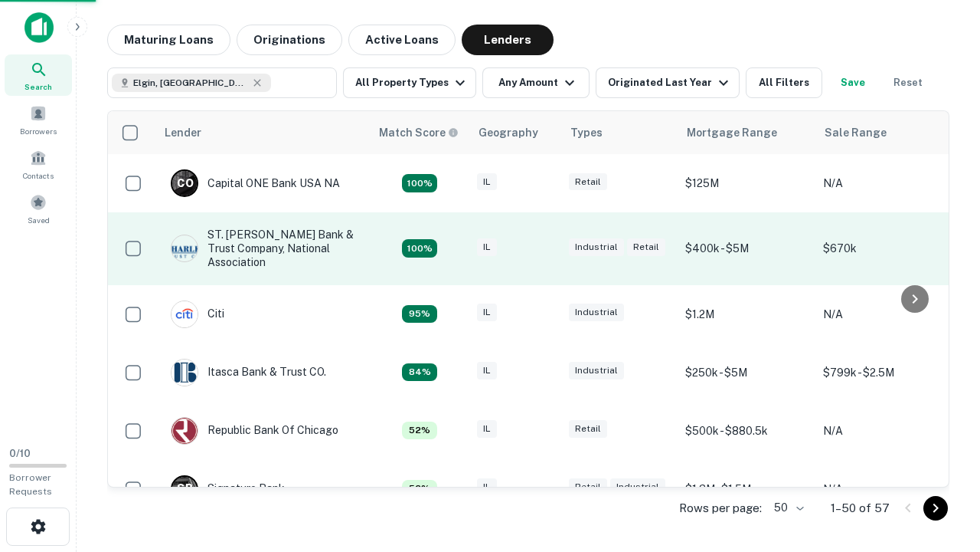 The width and height of the screenshot is (980, 552). What do you see at coordinates (747, 314) in the screenshot?
I see `td: $1.2M` at bounding box center [747, 314].